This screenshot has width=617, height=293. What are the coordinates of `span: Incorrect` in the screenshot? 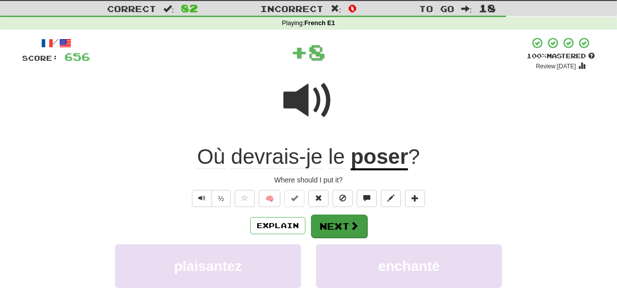 It's located at (292, 9).